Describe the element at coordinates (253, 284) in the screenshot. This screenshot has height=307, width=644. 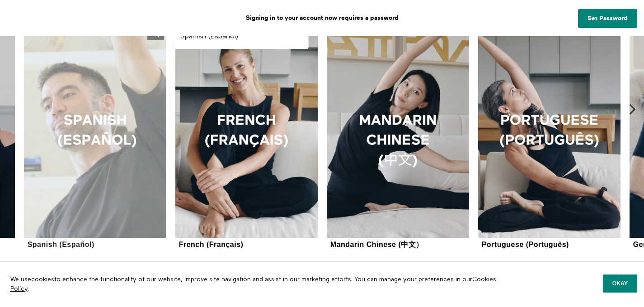
I see `a: Cookies Policy` at that location.